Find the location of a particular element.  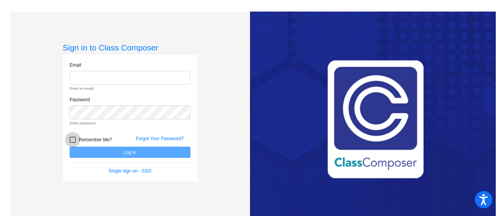

h3: Sign in to Class Composer is located at coordinates (130, 47).